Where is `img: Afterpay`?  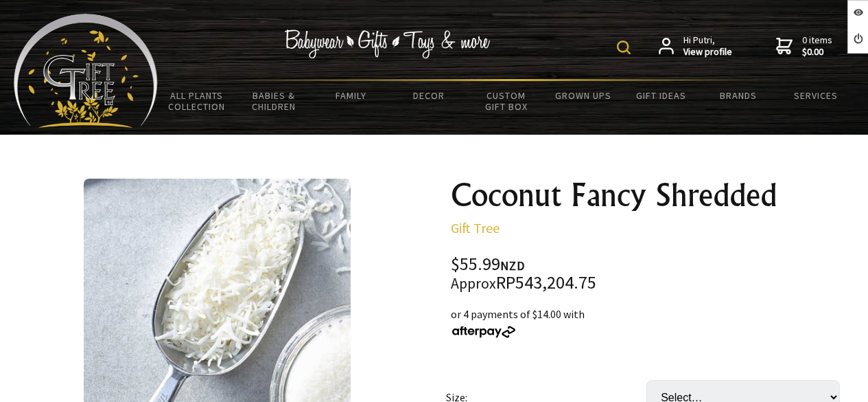
img: Afterpay is located at coordinates (484, 332).